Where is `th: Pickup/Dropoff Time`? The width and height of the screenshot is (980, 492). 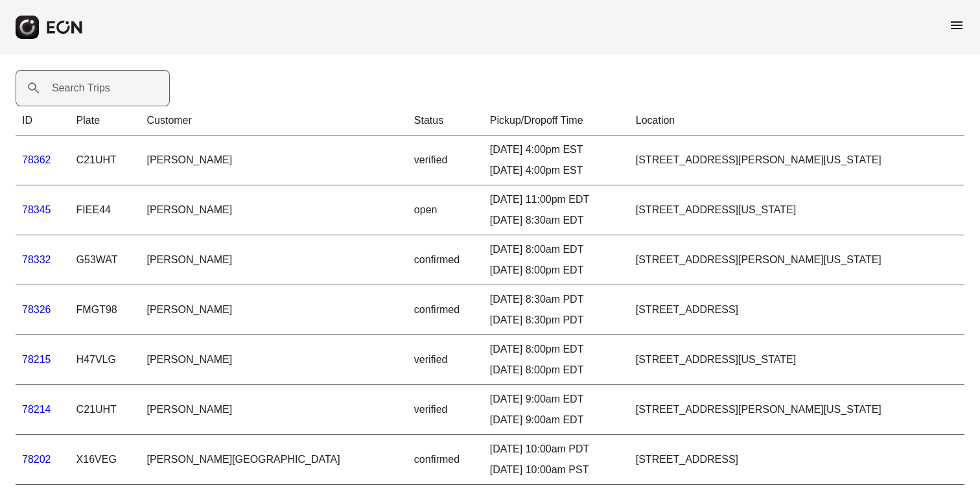 th: Pickup/Dropoff Time is located at coordinates (556, 121).